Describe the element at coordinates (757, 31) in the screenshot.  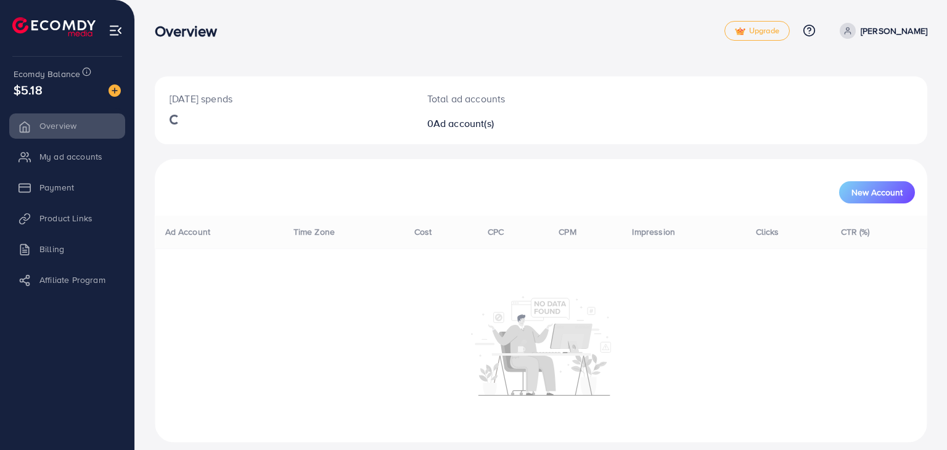
I see `a: tickUpgrade` at that location.